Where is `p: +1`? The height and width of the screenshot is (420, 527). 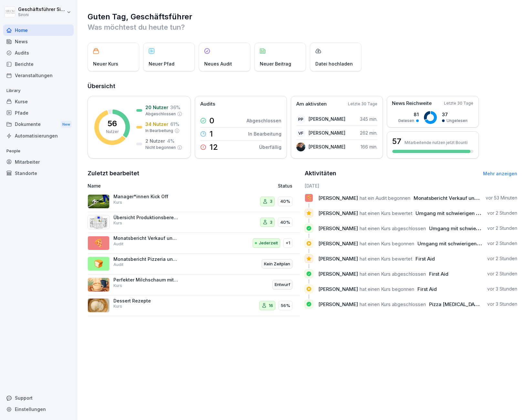
p: +1 is located at coordinates (288, 243).